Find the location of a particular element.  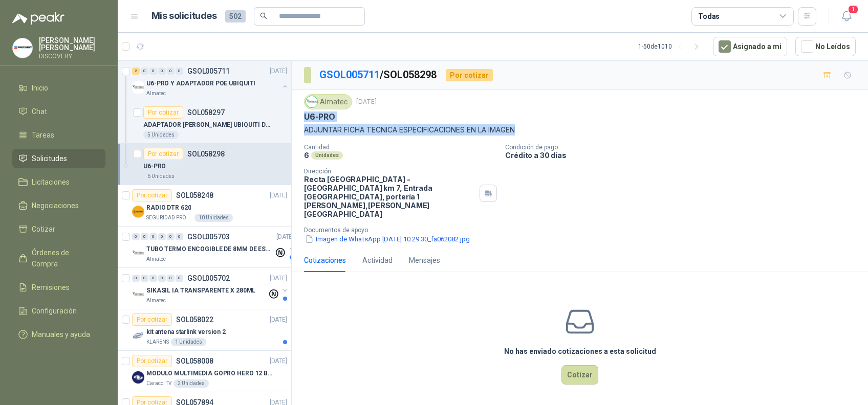

a: Órdenes de Compra is located at coordinates (59, 258).